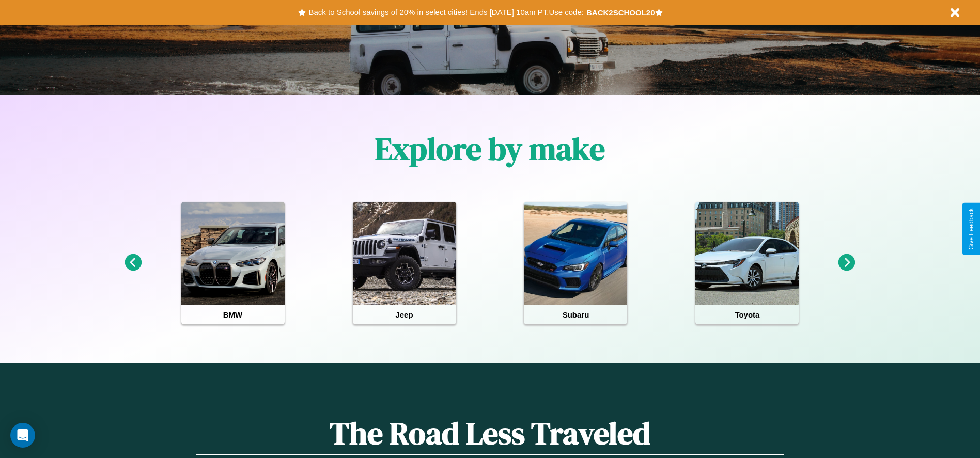 This screenshot has height=458, width=980. Describe the element at coordinates (405, 314) in the screenshot. I see `h4: Jeep` at that location.